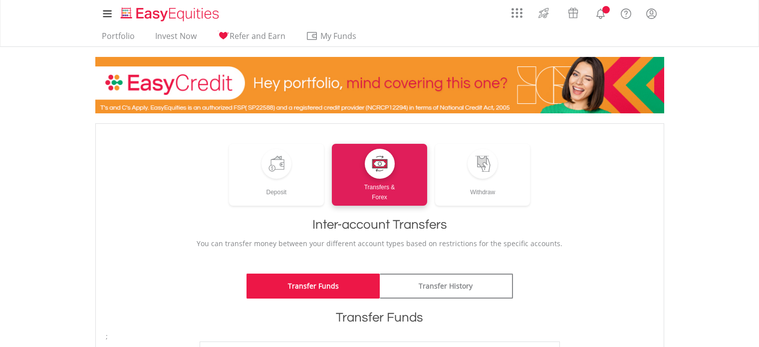 This screenshot has height=347, width=759. I want to click on div: Transfers & Forex, so click(379, 190).